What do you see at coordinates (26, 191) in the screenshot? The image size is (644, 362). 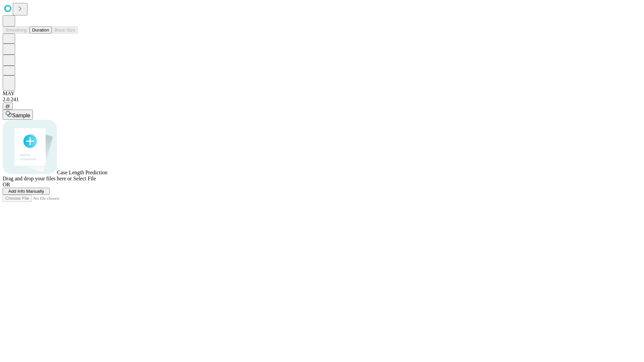 I see `span: Add Info Manually` at bounding box center [26, 191].